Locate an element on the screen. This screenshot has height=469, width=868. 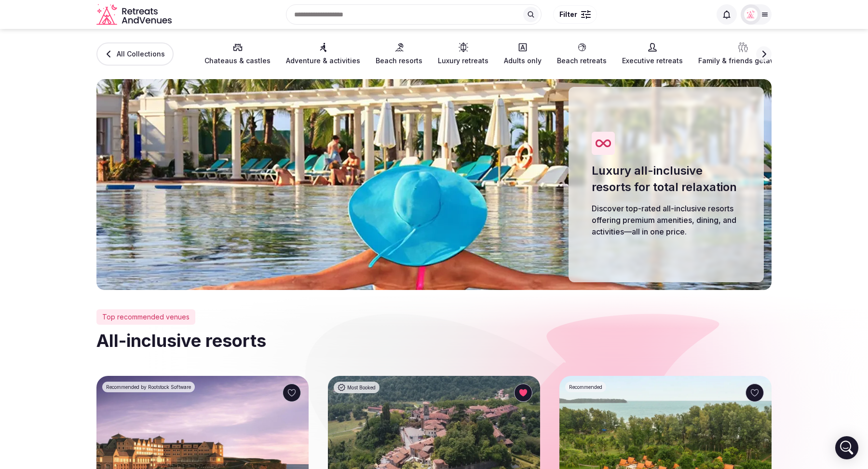
a: Beach resorts is located at coordinates (398, 54).